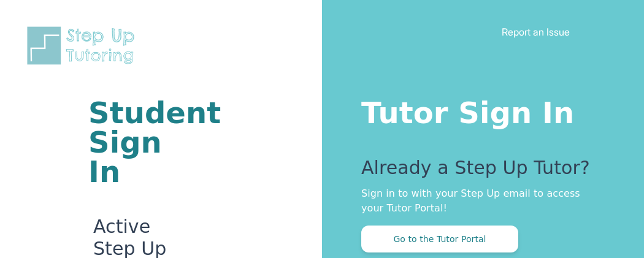 Image resolution: width=644 pixels, height=258 pixels. What do you see at coordinates (84, 45) in the screenshot?
I see `img: Step Up Tutoring horizontal logo` at bounding box center [84, 45].